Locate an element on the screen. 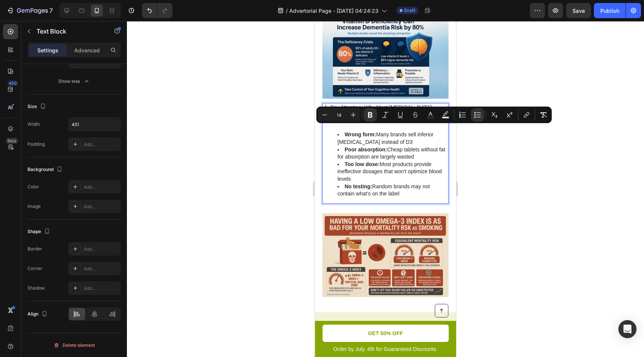 The width and height of the screenshot is (644, 357). div: Background is located at coordinates (46, 169).